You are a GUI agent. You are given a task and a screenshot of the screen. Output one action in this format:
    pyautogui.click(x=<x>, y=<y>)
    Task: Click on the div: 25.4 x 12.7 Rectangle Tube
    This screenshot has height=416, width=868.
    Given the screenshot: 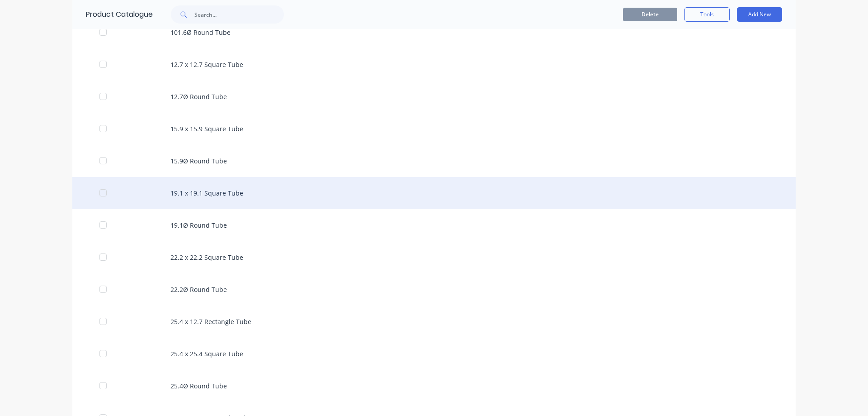 What is the action you would take?
    pyautogui.click(x=434, y=322)
    